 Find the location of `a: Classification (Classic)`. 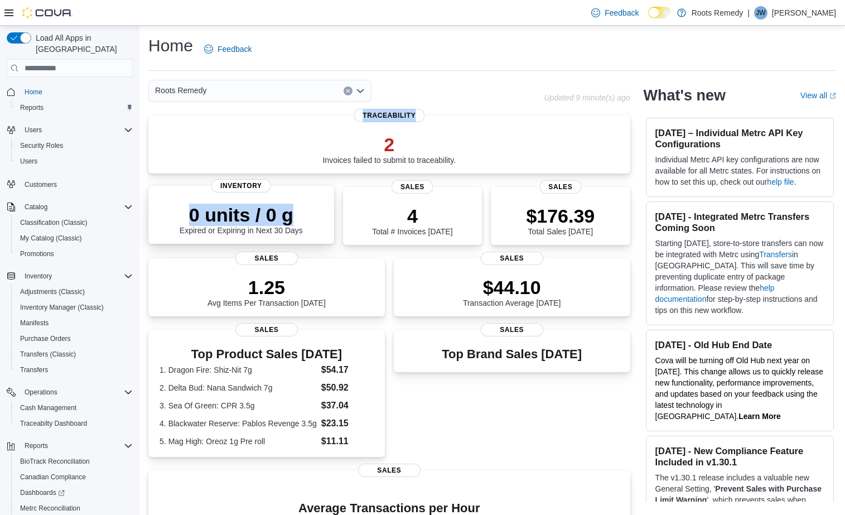

a: Classification (Classic) is located at coordinates (54, 223).